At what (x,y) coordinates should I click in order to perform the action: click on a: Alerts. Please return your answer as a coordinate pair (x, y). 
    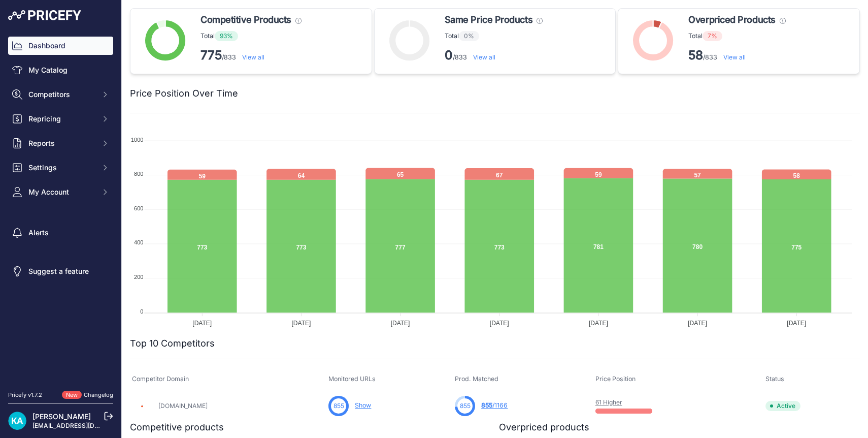
    Looking at the image, I should click on (61, 233).